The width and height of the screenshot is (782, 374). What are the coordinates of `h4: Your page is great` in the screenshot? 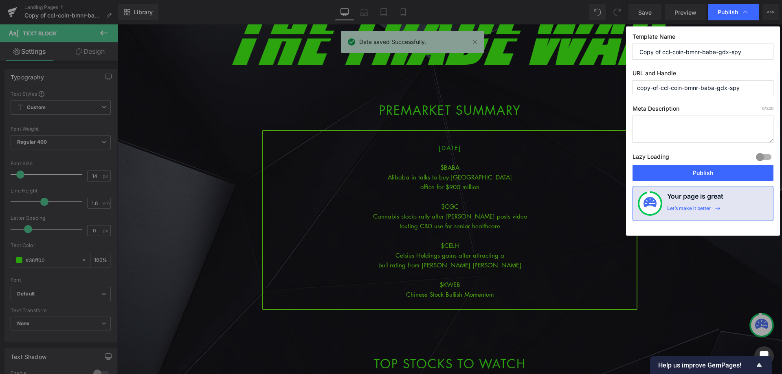 It's located at (695, 198).